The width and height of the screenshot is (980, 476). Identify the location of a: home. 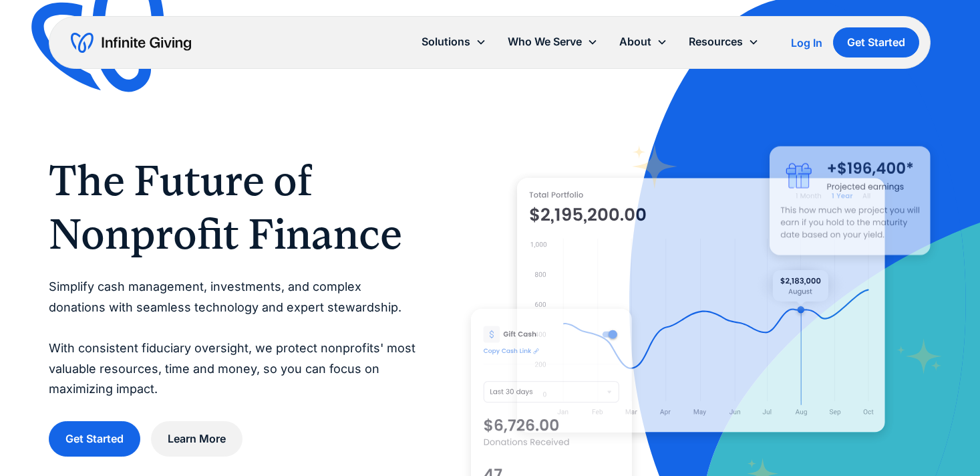
(131, 43).